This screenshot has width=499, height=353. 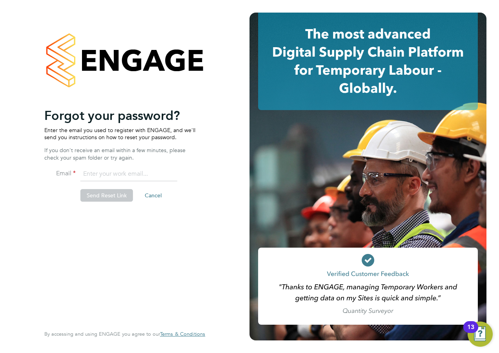 I want to click on p: Enter the email you used to register with ENGAGE, and we'll send you instructions on how to reset..., so click(x=121, y=133).